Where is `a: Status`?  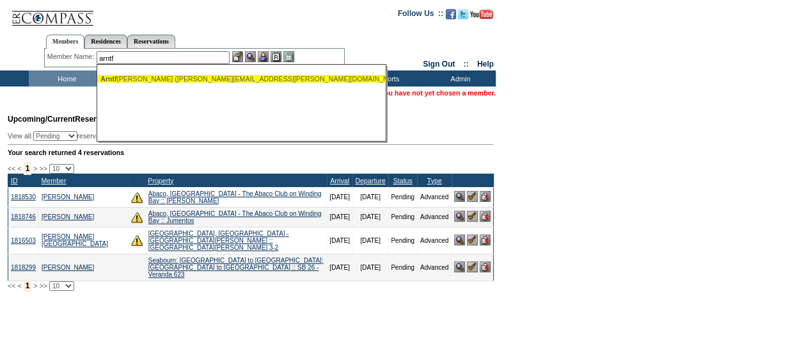 a: Status is located at coordinates (402, 180).